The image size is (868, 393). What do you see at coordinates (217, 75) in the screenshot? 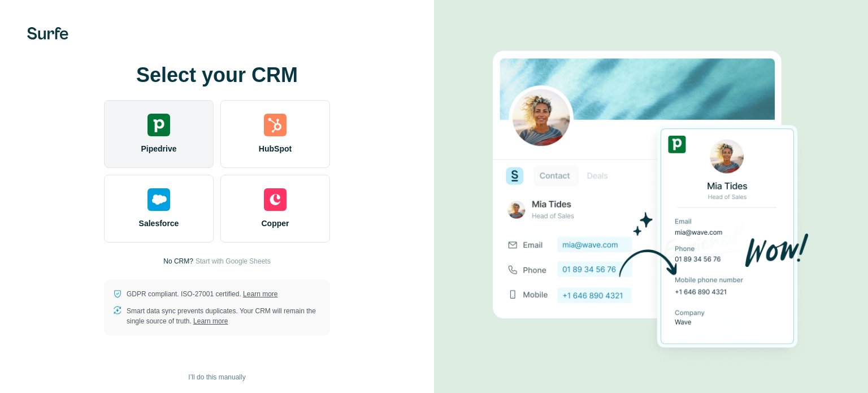
I see `h1: Select your CRM` at bounding box center [217, 75].